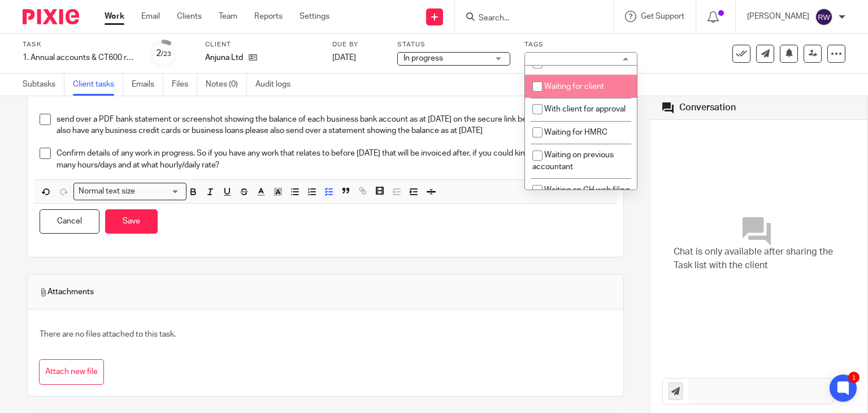  What do you see at coordinates (69, 221) in the screenshot?
I see `button: Cancel` at bounding box center [69, 221].